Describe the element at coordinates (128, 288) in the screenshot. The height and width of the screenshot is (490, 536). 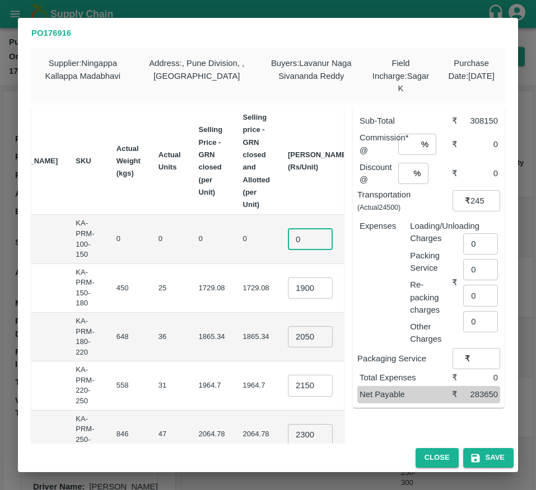
I see `td: 450` at that location.